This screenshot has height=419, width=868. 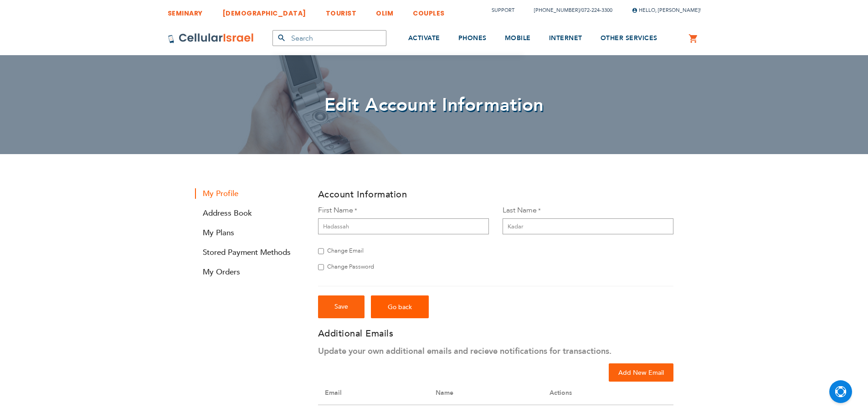 What do you see at coordinates (185, 10) in the screenshot?
I see `a: SEMINARY` at bounding box center [185, 10].